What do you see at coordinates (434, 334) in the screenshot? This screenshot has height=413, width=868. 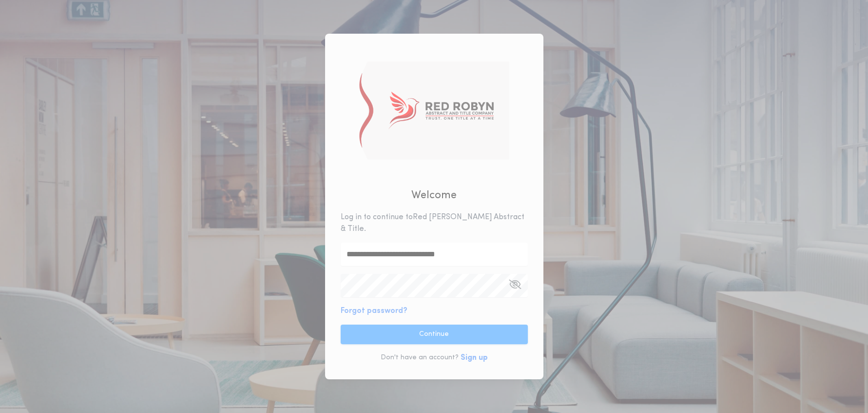 I see `button: Continue` at bounding box center [434, 334].